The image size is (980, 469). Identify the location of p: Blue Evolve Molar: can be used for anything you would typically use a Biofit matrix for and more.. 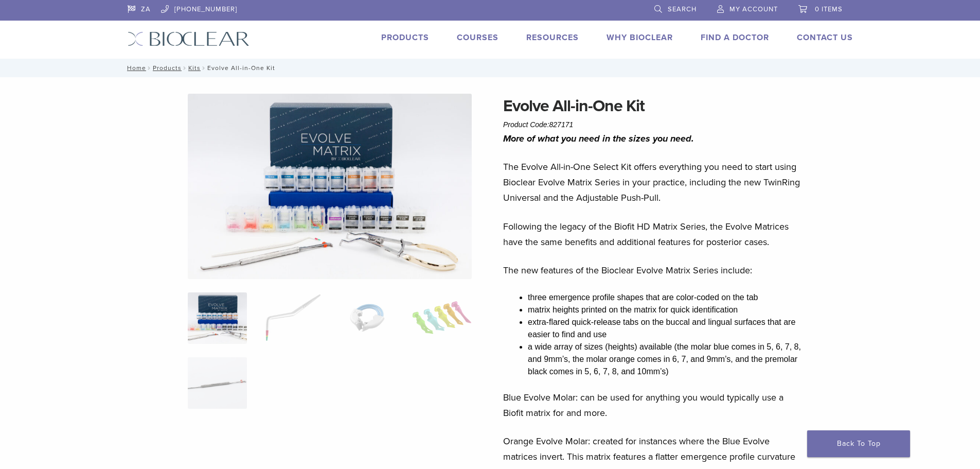
(655, 405).